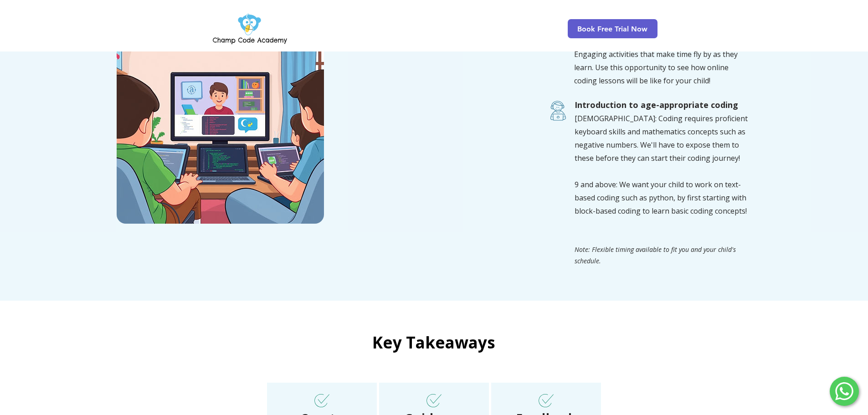 This screenshot has height=415, width=868. I want to click on span: Book Free Trial Now, so click(612, 28).